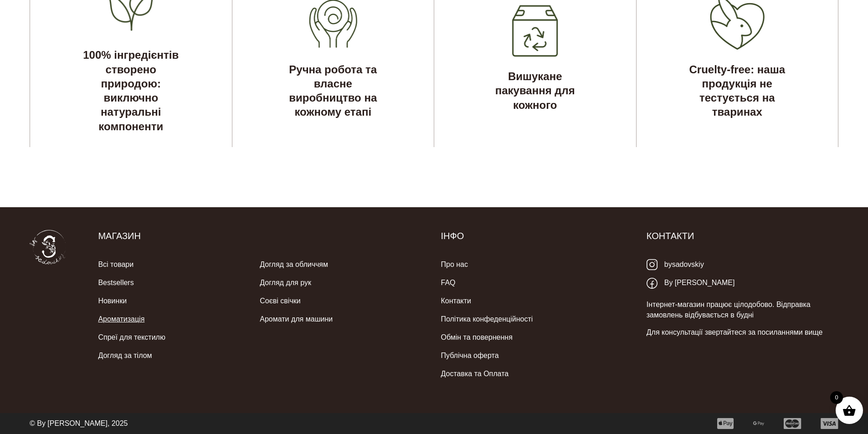 This screenshot has width=868, height=434. What do you see at coordinates (737, 90) in the screenshot?
I see `h5: Cruelty-free: наша продукція не тестується на тваринах` at bounding box center [737, 90].